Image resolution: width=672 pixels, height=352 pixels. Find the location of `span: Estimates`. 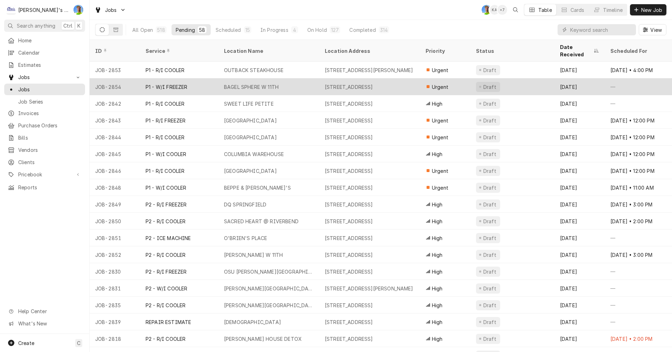

span: Estimates is located at coordinates (50, 65).